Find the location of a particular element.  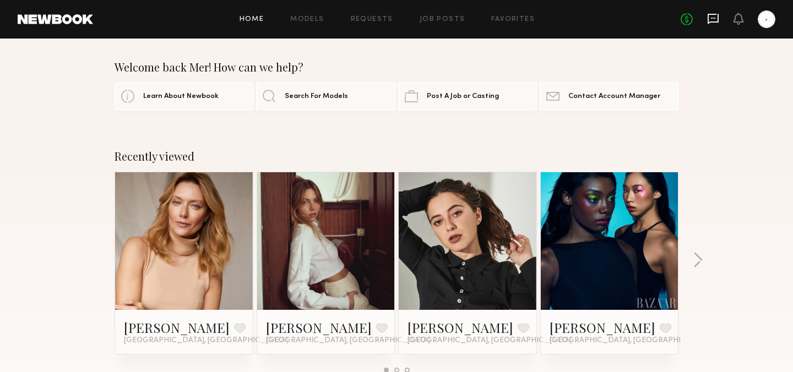

a: Job Posts is located at coordinates (442, 19).